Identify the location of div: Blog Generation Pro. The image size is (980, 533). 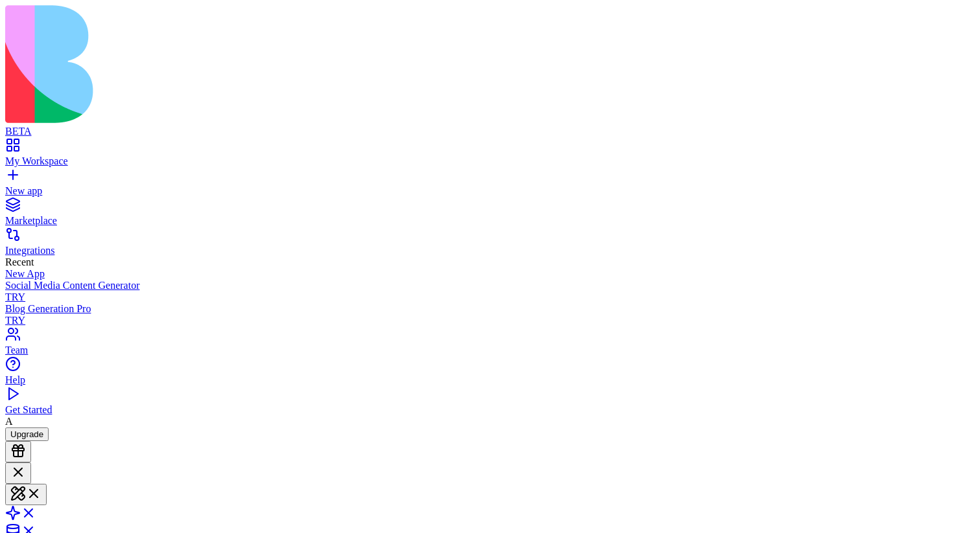
(490, 309).